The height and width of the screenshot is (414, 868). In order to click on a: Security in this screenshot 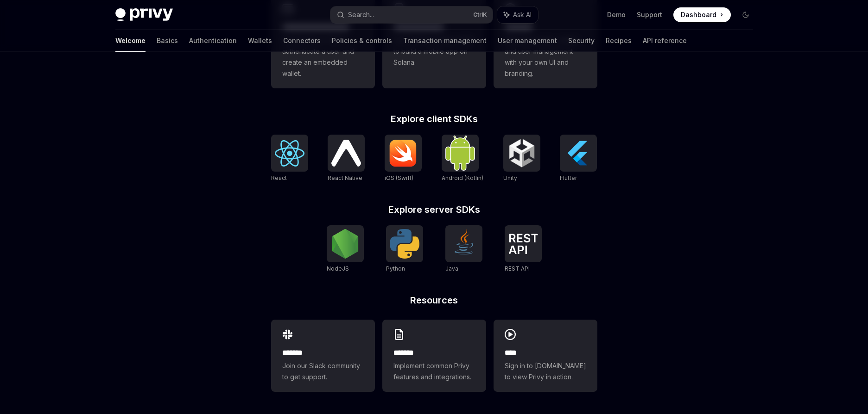, I will do `click(581, 41)`.